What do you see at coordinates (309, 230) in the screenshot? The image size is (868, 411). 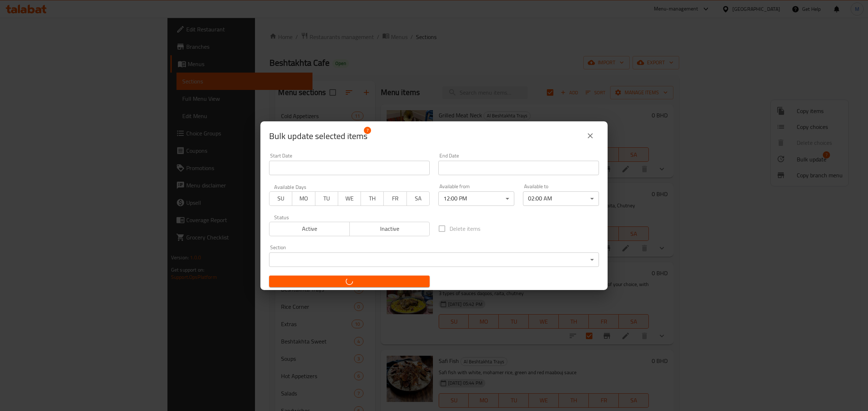 I see `button: Active` at bounding box center [309, 230].